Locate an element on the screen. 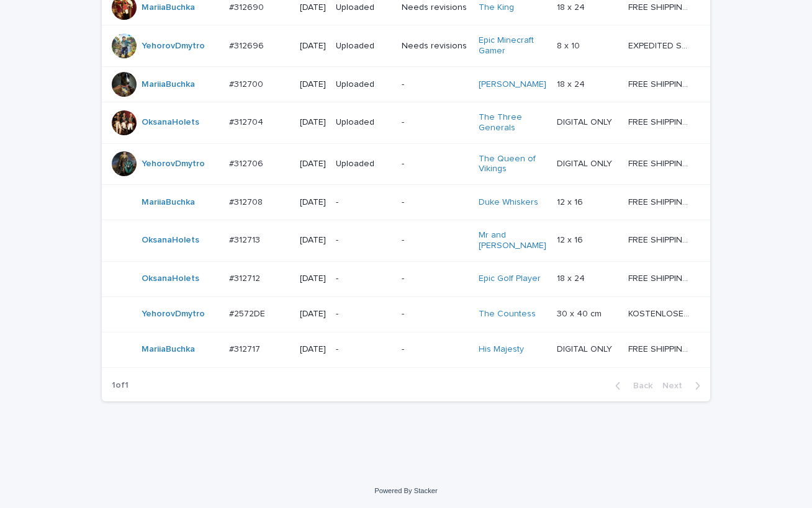  p: #312704 is located at coordinates (247, 121).